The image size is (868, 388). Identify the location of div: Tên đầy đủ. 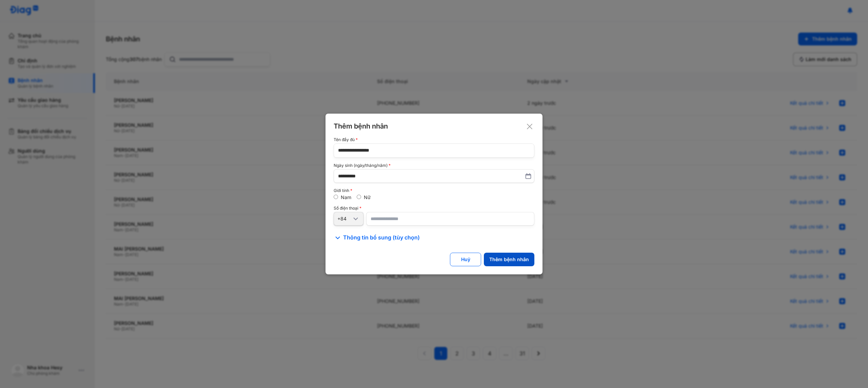
(434, 140).